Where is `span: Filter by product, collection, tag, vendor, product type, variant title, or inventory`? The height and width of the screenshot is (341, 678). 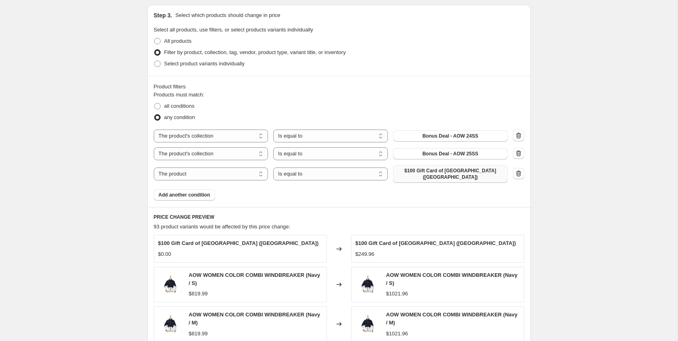 span: Filter by product, collection, tag, vendor, product type, variant title, or inventory is located at coordinates (255, 52).